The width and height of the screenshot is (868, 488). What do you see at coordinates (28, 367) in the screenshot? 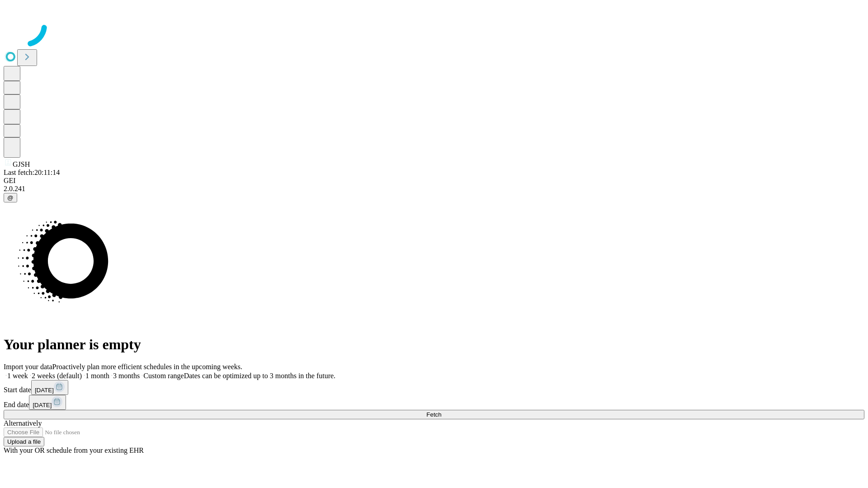
I see `span: Import your data` at bounding box center [28, 367].